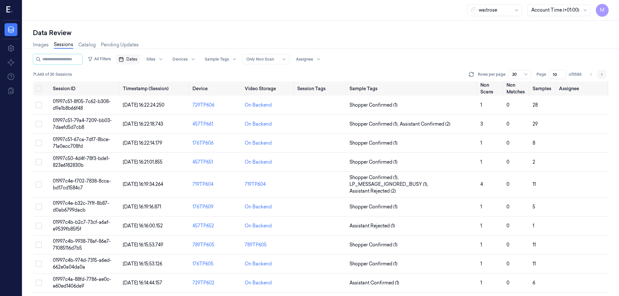 The image size is (619, 296). I want to click on span: of 3583, so click(575, 74).